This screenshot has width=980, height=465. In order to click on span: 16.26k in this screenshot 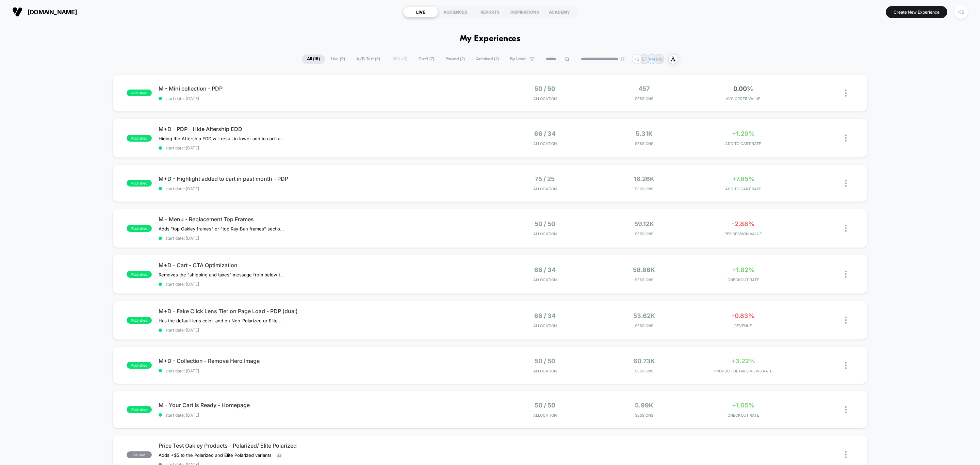, I will do `click(644, 178)`.